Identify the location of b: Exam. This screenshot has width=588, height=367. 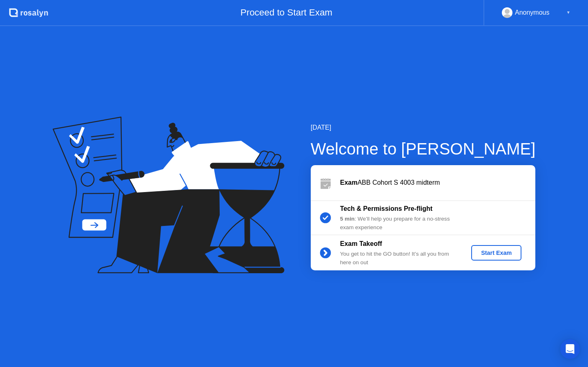
(348, 182).